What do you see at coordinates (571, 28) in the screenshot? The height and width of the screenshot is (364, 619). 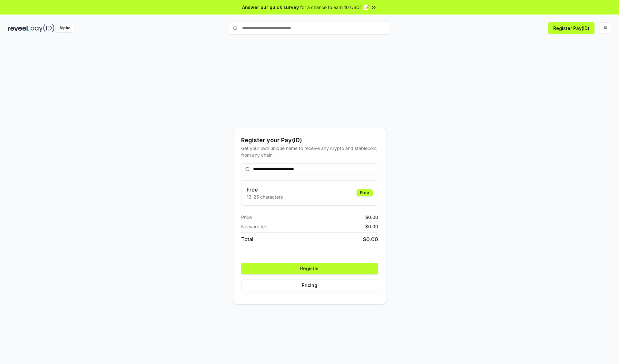 I see `button: Register Pay(ID)` at bounding box center [571, 28].